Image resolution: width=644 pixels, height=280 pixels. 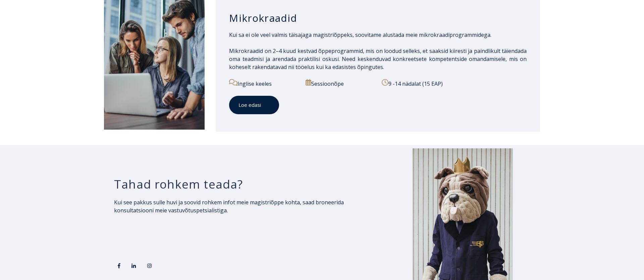 What do you see at coordinates (454, 84) in the screenshot?
I see `p: 9 -14 nädalat (15 EAP)` at bounding box center [454, 84].